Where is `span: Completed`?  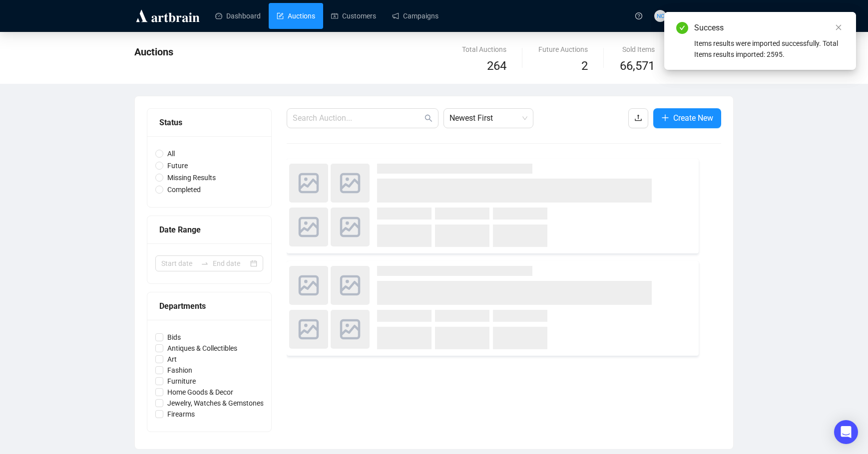
span: Completed is located at coordinates (184, 190).